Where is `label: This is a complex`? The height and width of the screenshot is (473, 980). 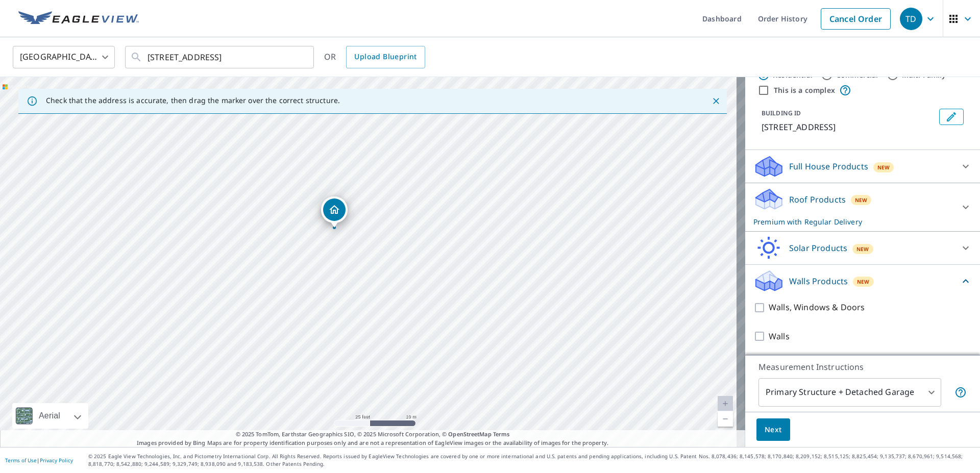 label: This is a complex is located at coordinates (804, 90).